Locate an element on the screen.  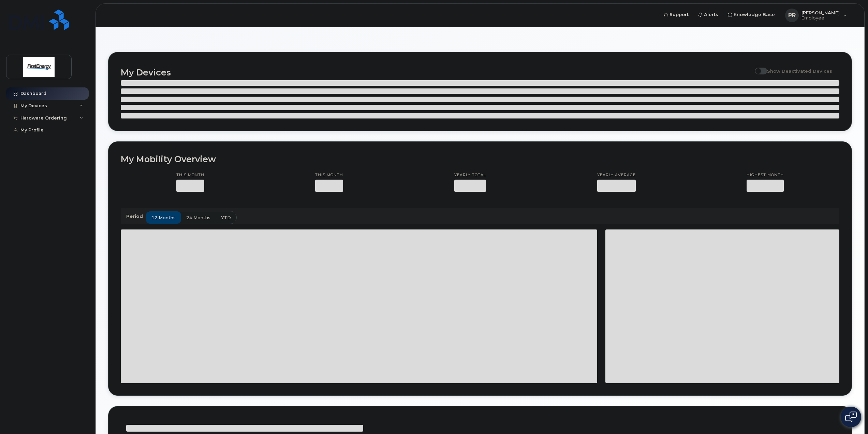
p: Highest month is located at coordinates (765, 175).